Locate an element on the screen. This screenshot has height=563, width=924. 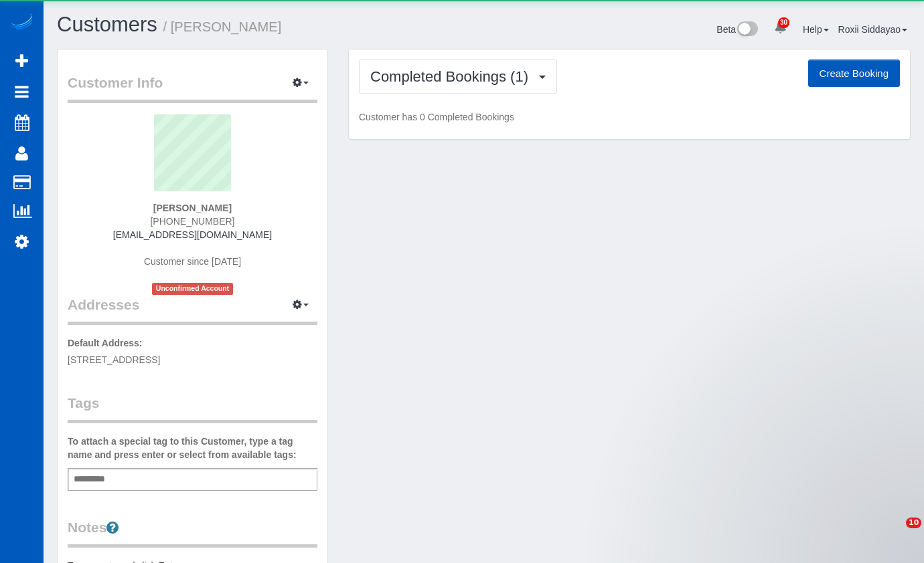
legend: Customer Info is located at coordinates (192, 88).